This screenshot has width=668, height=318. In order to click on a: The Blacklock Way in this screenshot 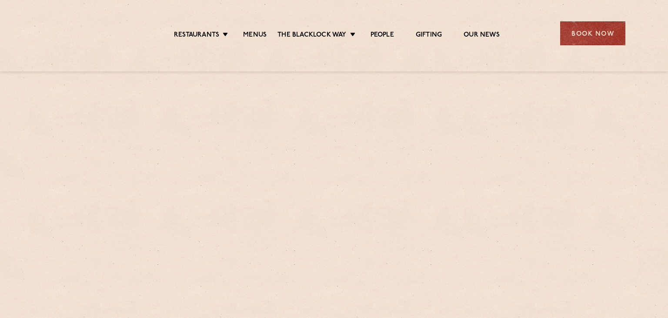, I will do `click(312, 36)`.